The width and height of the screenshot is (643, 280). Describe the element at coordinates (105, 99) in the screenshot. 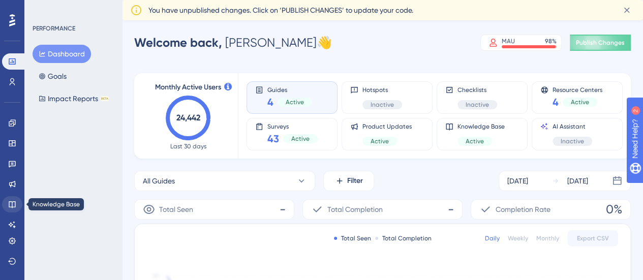

I see `div: BETA` at that location.